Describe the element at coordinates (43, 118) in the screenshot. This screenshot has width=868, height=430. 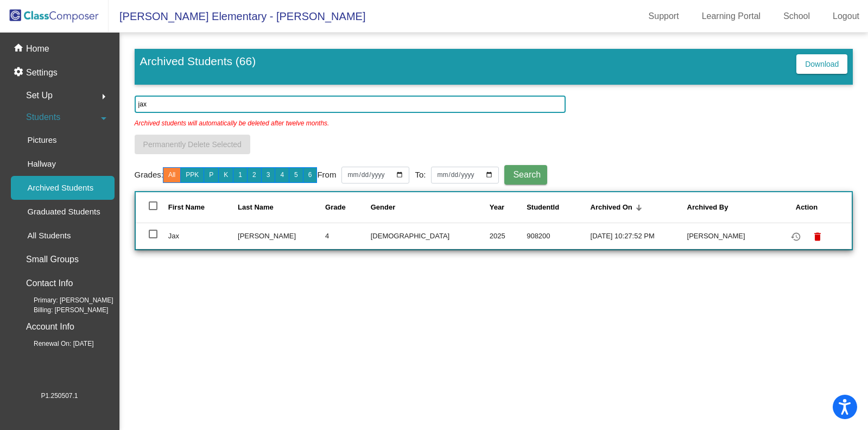
I see `span: Students` at that location.